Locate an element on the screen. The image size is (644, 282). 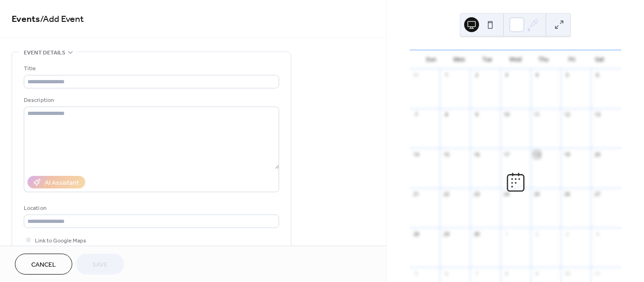
div: 14 is located at coordinates (416, 154).